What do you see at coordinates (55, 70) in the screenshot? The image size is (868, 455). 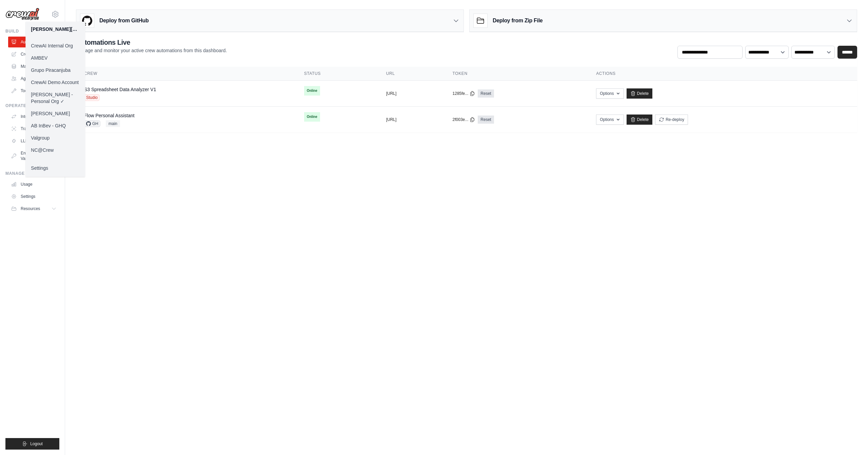 I see `a: Grupo Piracanjuba` at bounding box center [55, 70].